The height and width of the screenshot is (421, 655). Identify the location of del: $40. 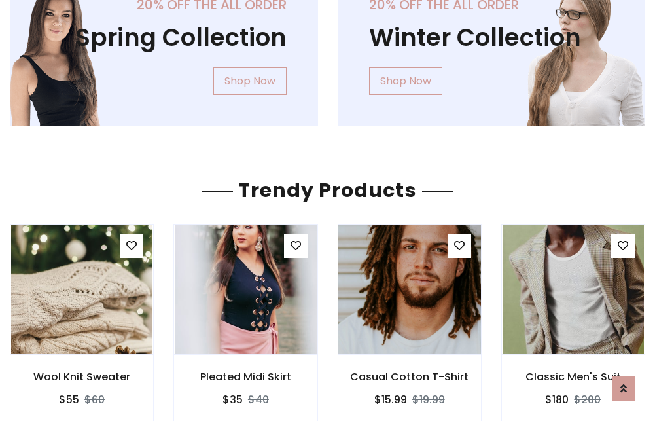
(258, 399).